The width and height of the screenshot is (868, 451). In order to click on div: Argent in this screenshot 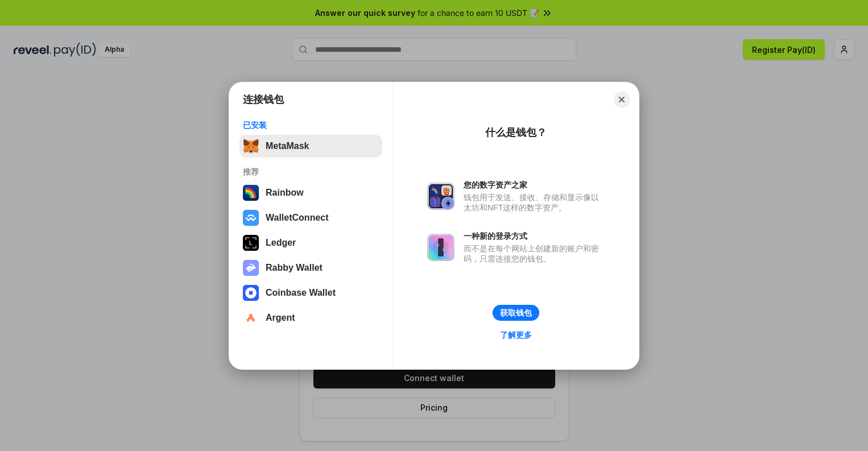, I will do `click(280, 318)`.